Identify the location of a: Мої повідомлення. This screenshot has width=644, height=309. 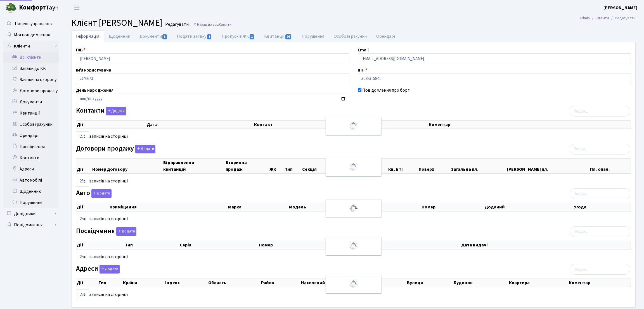
(31, 35).